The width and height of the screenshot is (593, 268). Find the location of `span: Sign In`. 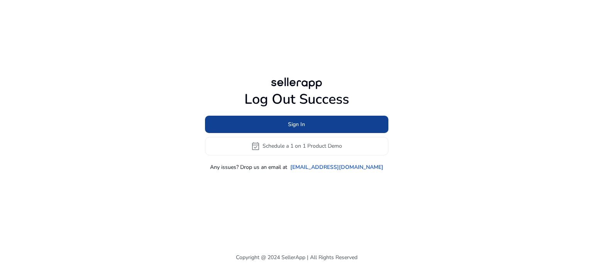

span: Sign In is located at coordinates (296, 124).